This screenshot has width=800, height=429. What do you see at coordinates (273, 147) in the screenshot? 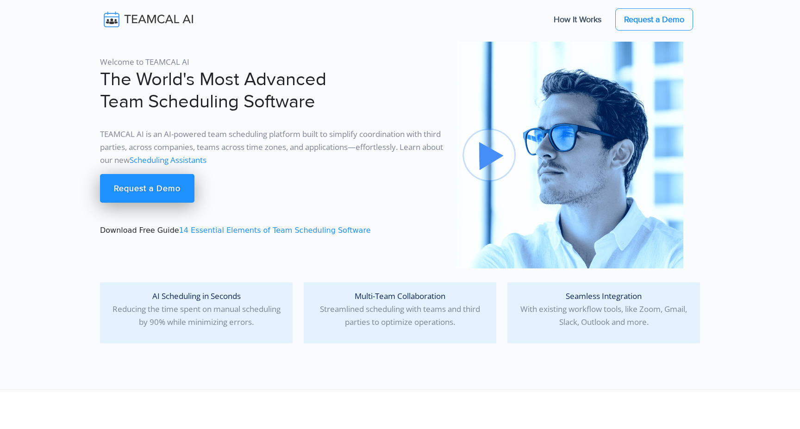
I see `p: TEAMCAL AI is an AI-powered team scheduling platform built to simplify coordination with third pa...` at bounding box center [273, 147].